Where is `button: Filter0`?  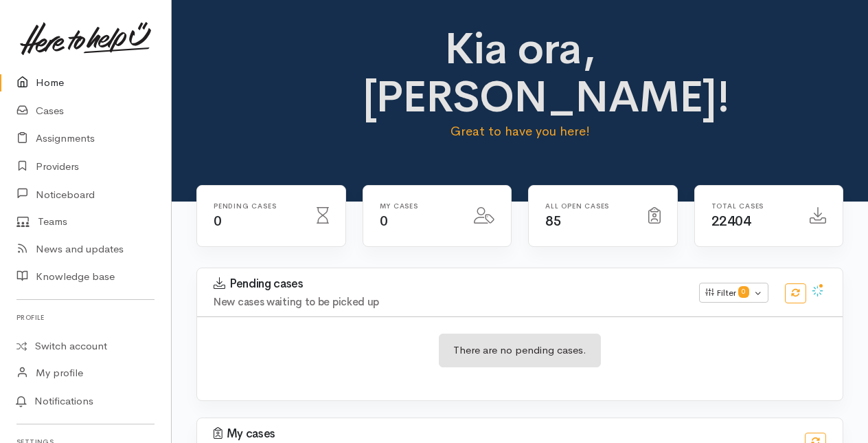 button: Filter0 is located at coordinates (734, 293).